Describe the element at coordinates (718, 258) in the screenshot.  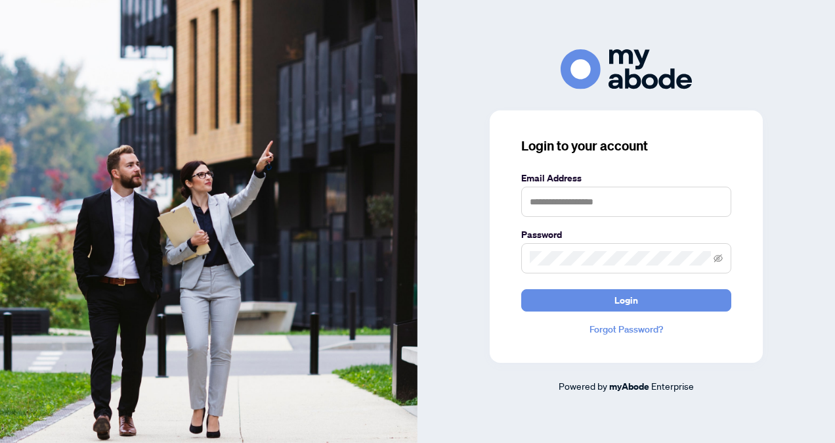
I see `span: eye-invisible` at that location.